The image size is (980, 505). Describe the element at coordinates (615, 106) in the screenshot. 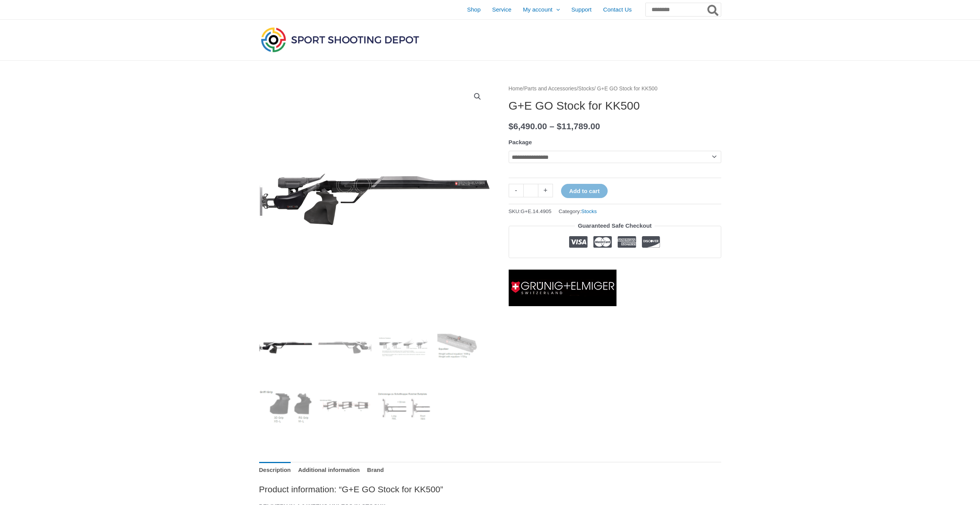

I see `h1: G+E GO Stock for KK500` at that location.